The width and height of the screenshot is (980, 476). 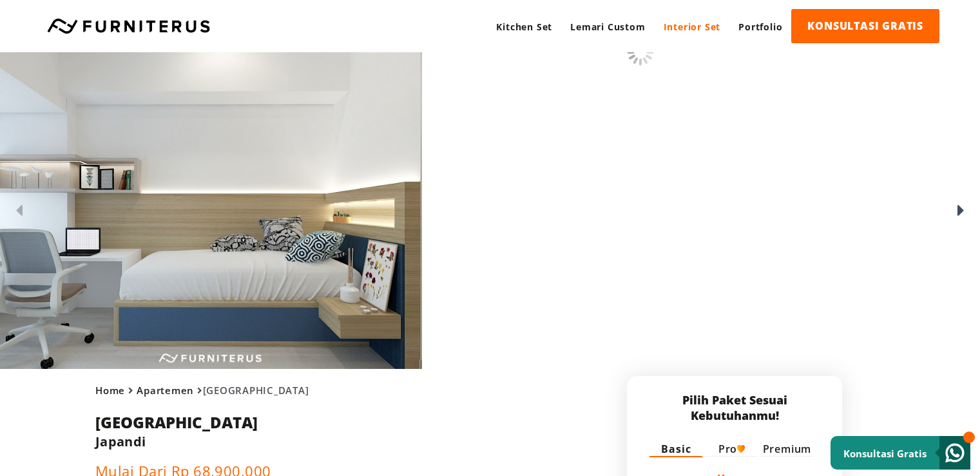 What do you see at coordinates (676, 449) in the screenshot?
I see `label: Basic` at bounding box center [676, 449].